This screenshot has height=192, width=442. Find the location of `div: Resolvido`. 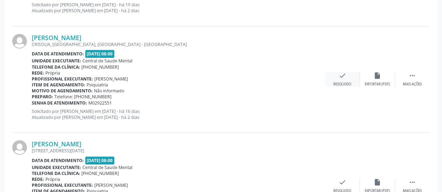

div: Resolvido is located at coordinates (342, 84).